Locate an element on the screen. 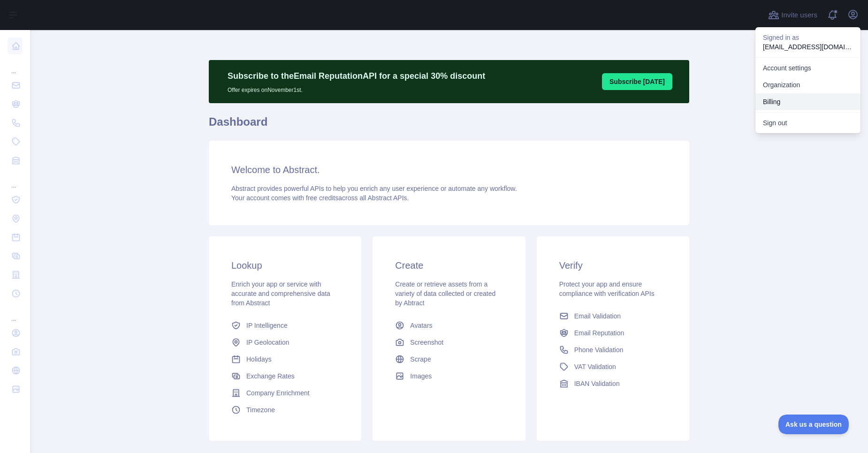 Image resolution: width=868 pixels, height=453 pixels. span: Exchange Rates is located at coordinates (270, 376).